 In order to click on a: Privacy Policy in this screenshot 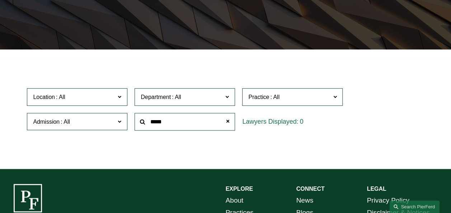, I will do `click(388, 201)`.